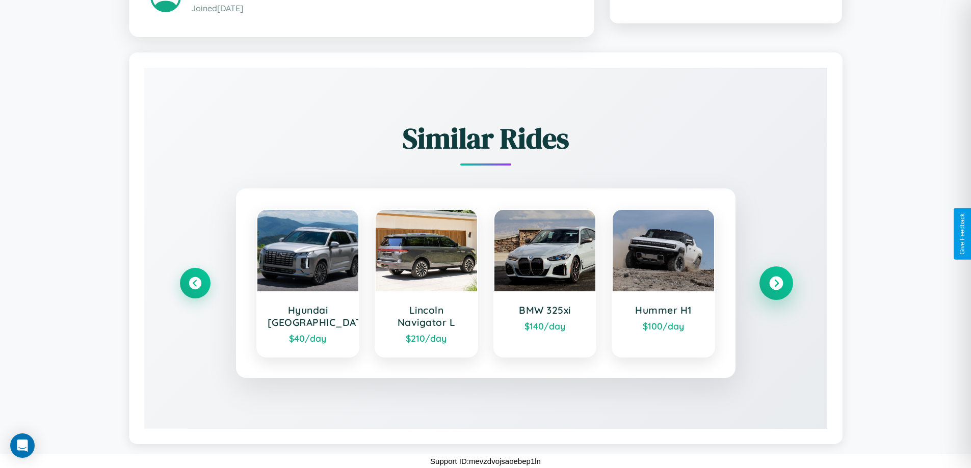 The image size is (971, 468). What do you see at coordinates (426, 283) in the screenshot?
I see `a: Lincoln Navigator L$210/day` at bounding box center [426, 283].